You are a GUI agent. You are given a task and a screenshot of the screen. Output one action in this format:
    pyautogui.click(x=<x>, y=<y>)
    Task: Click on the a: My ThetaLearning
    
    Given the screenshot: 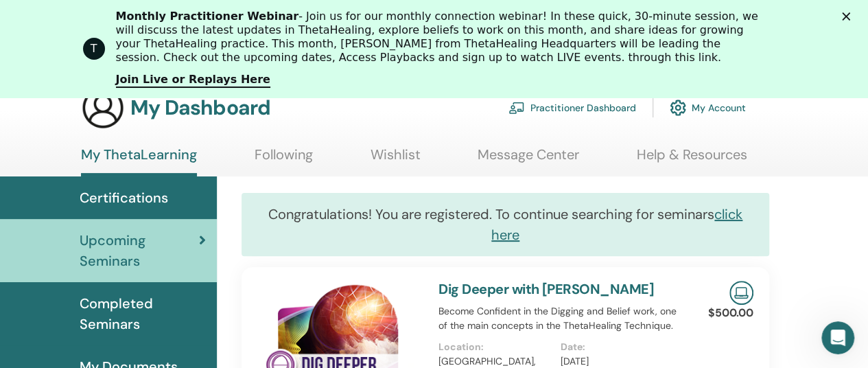 What is the action you would take?
    pyautogui.click(x=138, y=161)
    